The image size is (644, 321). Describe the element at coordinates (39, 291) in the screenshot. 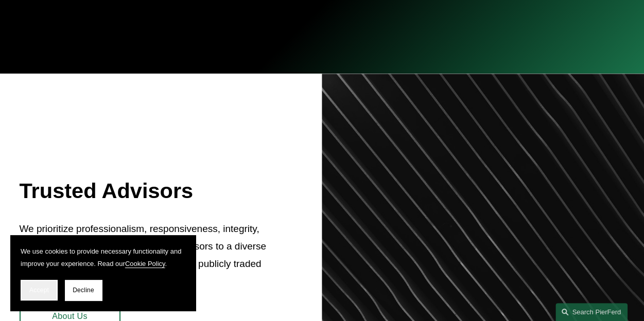

I see `button: Accept` at that location.